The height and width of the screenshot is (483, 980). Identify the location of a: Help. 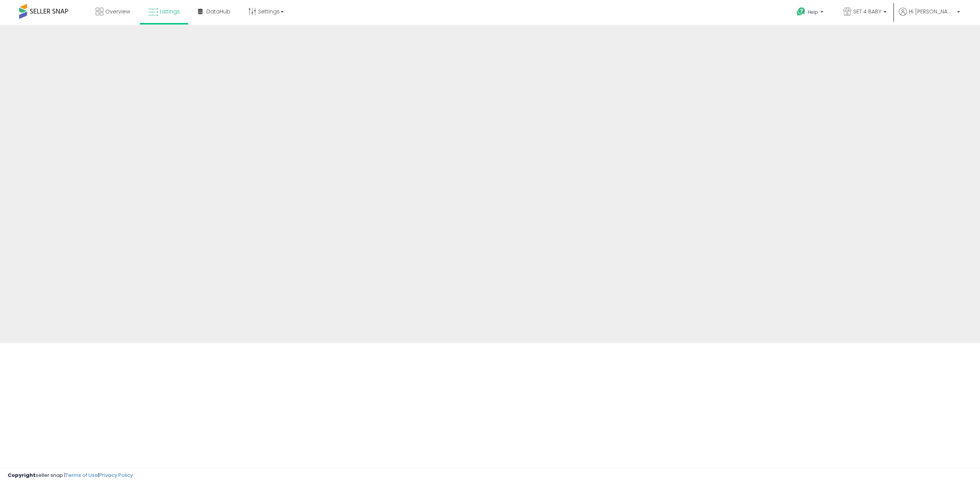
(811, 13).